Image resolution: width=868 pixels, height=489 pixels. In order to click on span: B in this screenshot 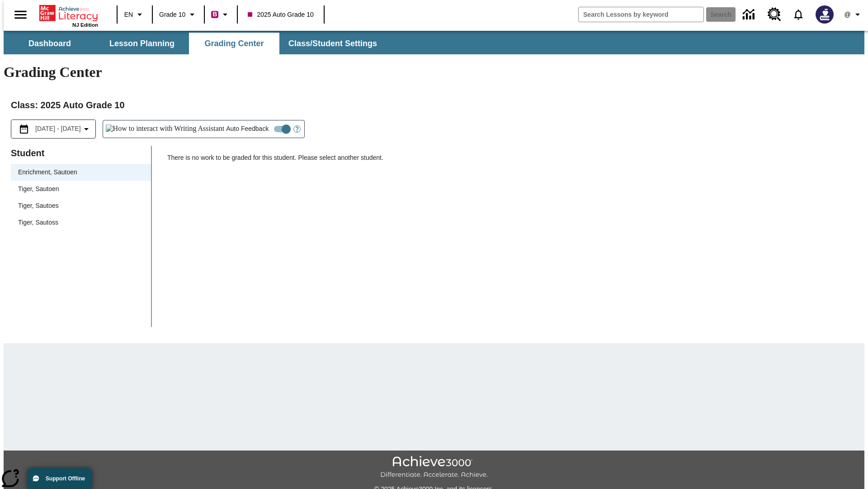, I will do `click(215, 14)`.